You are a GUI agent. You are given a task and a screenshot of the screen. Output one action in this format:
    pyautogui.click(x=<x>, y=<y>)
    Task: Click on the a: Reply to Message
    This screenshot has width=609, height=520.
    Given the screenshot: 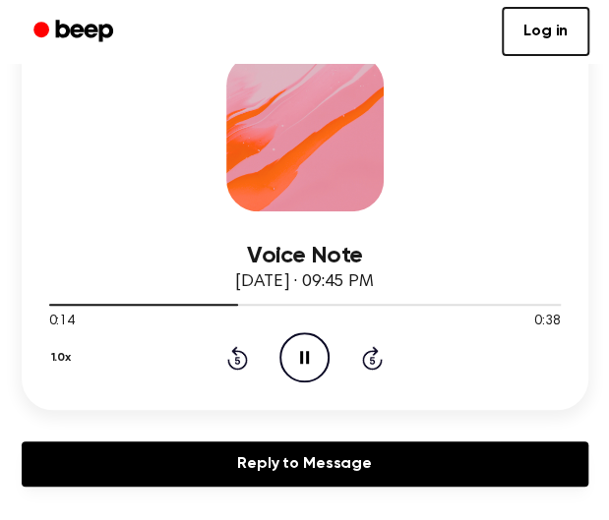 What is the action you would take?
    pyautogui.click(x=305, y=464)
    